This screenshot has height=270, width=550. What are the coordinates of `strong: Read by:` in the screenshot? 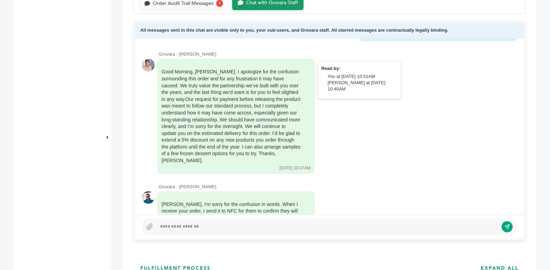 It's located at (331, 68).